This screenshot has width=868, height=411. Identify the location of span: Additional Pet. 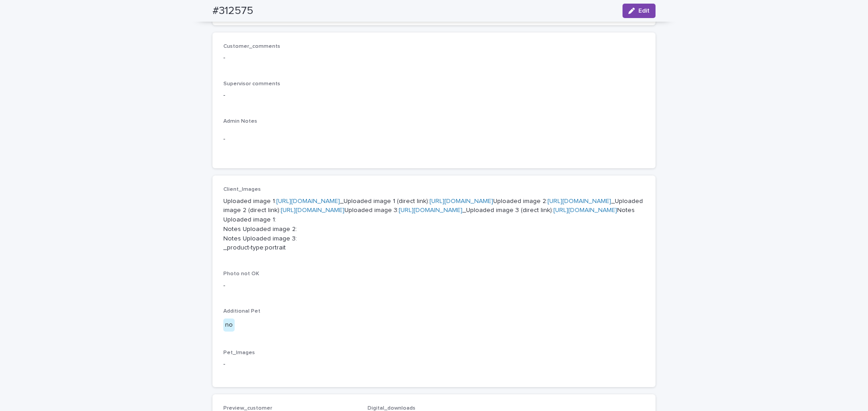
(242, 312).